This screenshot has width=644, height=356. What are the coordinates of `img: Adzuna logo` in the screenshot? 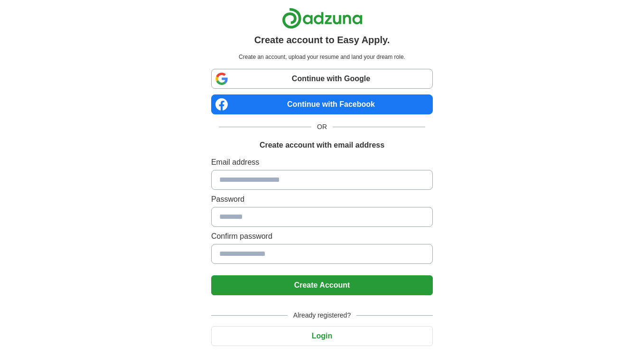 It's located at (322, 18).